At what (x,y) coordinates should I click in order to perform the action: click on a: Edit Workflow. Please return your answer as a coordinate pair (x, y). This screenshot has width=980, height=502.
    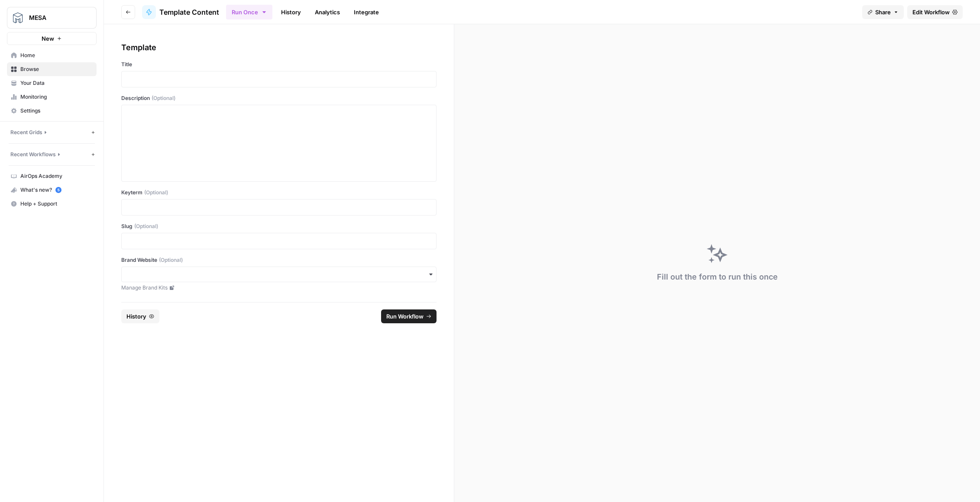
    Looking at the image, I should click on (935, 12).